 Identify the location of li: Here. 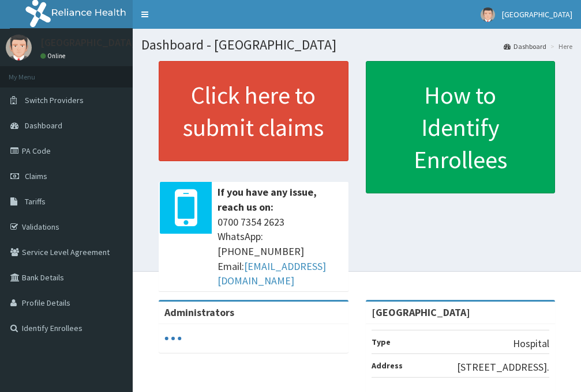
(559, 46).